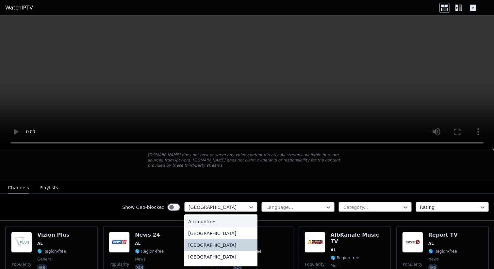 The image size is (494, 269). I want to click on img: Report TV, so click(413, 242).